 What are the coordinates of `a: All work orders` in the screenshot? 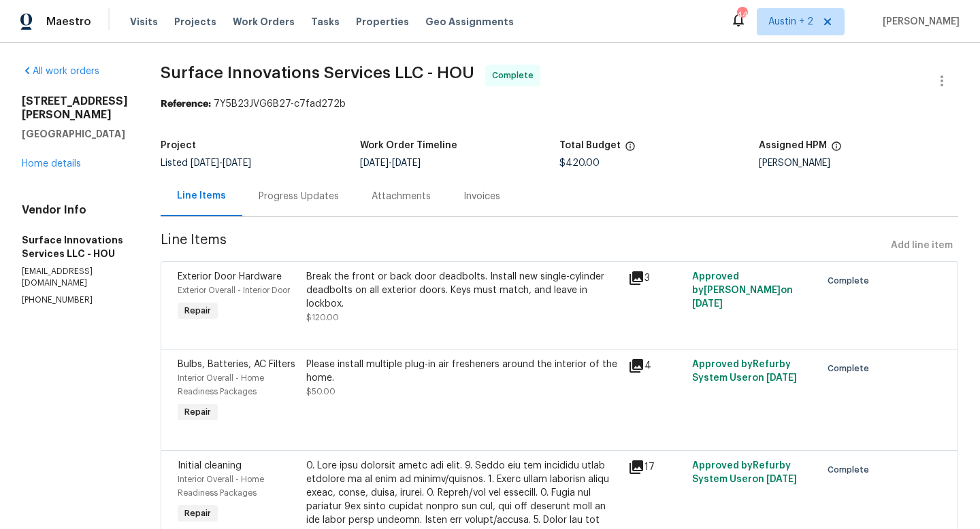 It's located at (61, 71).